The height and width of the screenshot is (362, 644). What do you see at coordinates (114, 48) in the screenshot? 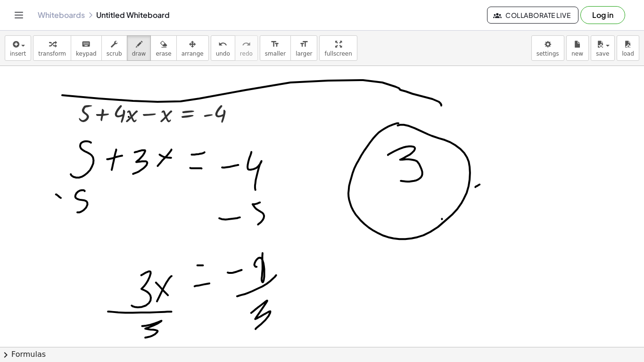
I see `button: scrub` at bounding box center [114, 48].